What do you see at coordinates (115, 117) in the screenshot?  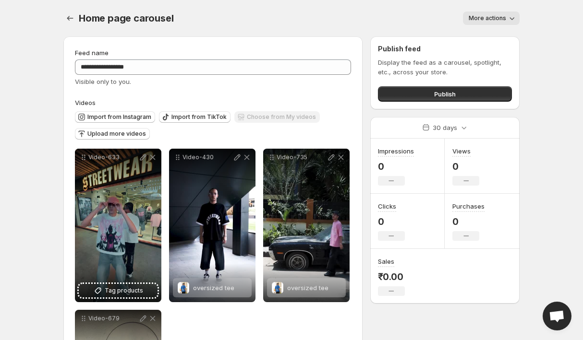 I see `button: Import from Instagram` at bounding box center [115, 117].